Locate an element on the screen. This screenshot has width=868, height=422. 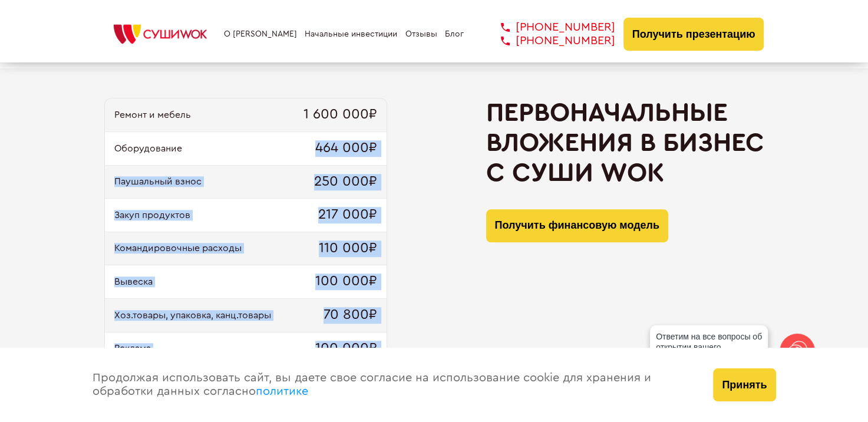
a: политике is located at coordinates (281, 391).